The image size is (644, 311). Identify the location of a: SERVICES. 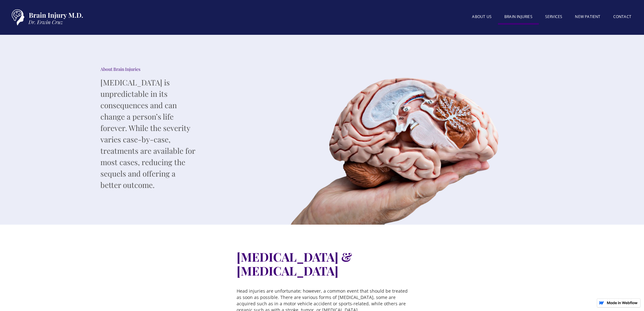
(554, 17).